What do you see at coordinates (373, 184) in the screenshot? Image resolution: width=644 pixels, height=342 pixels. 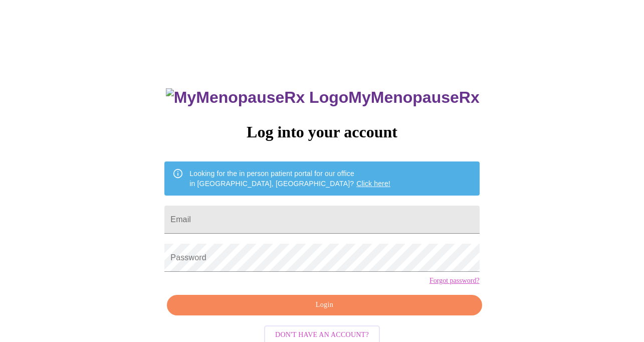 I see `a: Click here!` at bounding box center [373, 184].